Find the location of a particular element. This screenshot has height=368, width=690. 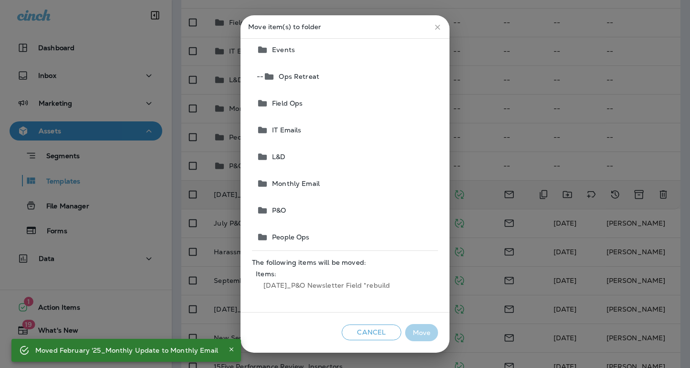

span: Events is located at coordinates (282, 50).